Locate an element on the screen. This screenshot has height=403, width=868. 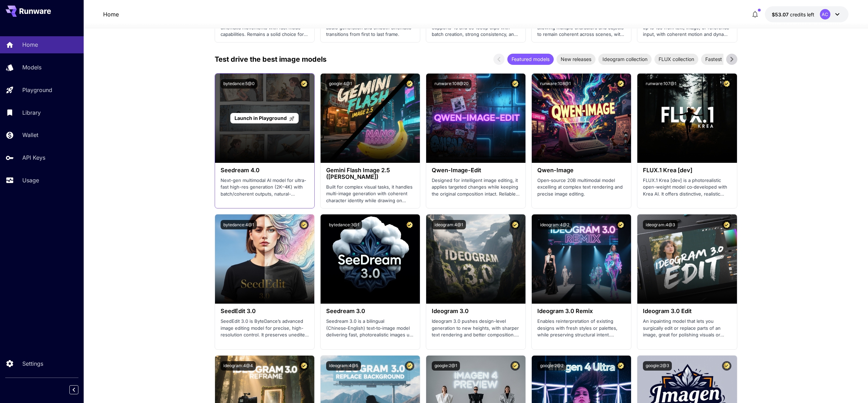
button: google:4@1 is located at coordinates (341, 83).